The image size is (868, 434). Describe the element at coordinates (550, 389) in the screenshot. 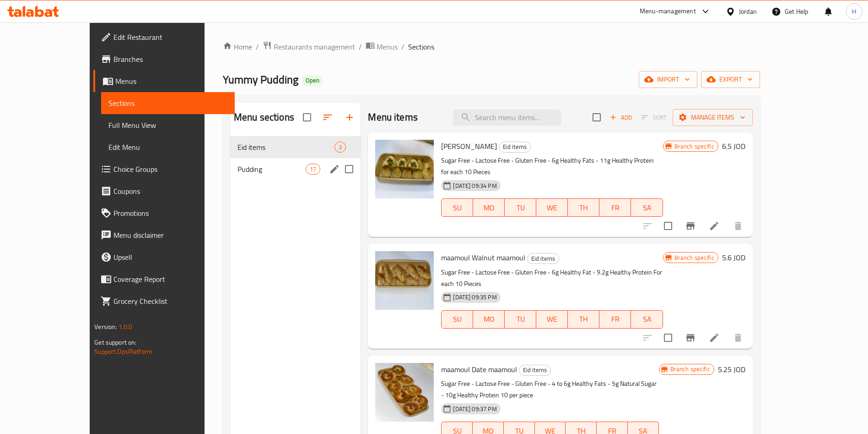

I see `p: Sugar Free - Lactose Free - Gluten Free - 4 to 6g Healthy Fats - 5g Natural Sugar - 10g Healthy P...` at that location.